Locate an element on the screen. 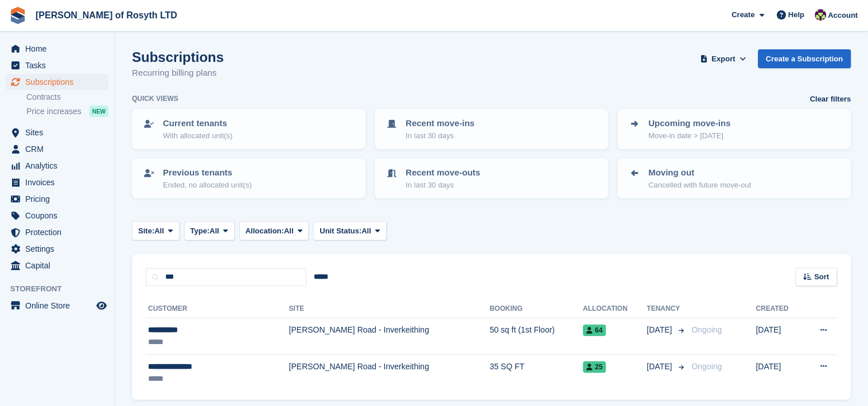 The image size is (868, 406). span: Allocation: is located at coordinates (264, 231).